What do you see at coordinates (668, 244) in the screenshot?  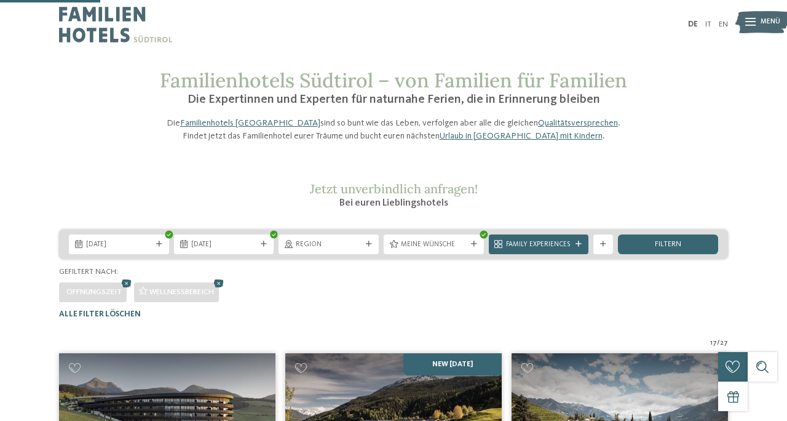 I see `span: filtern` at bounding box center [668, 244].